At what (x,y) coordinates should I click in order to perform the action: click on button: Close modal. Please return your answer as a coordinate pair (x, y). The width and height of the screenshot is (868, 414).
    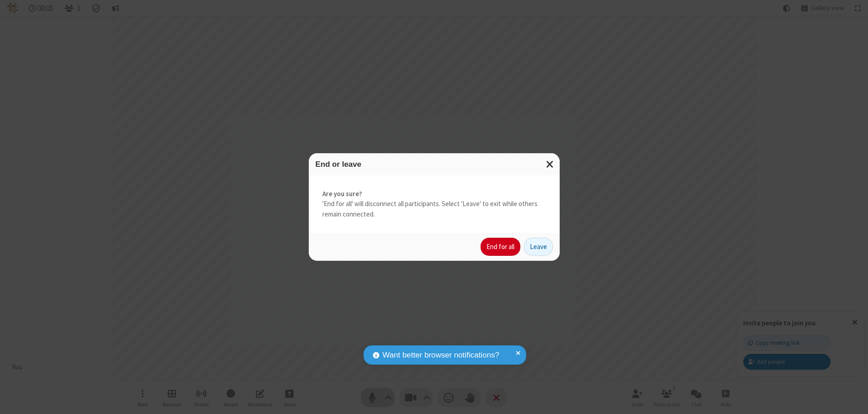
    Looking at the image, I should click on (550, 164).